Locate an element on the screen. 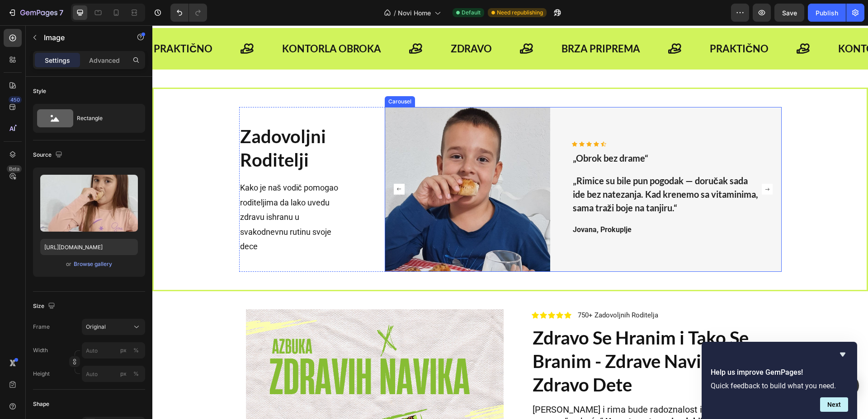 This screenshot has width=868, height=419. img: Alt Image is located at coordinates (315, 165).